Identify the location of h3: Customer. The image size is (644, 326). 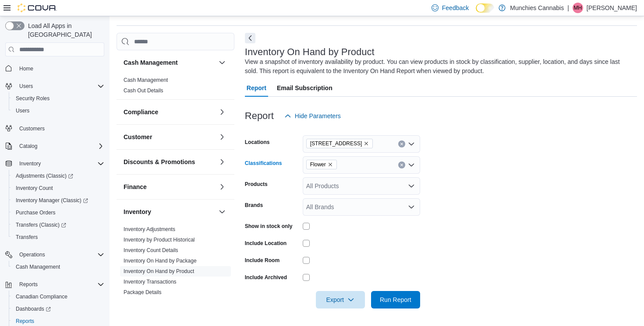
(138, 137).